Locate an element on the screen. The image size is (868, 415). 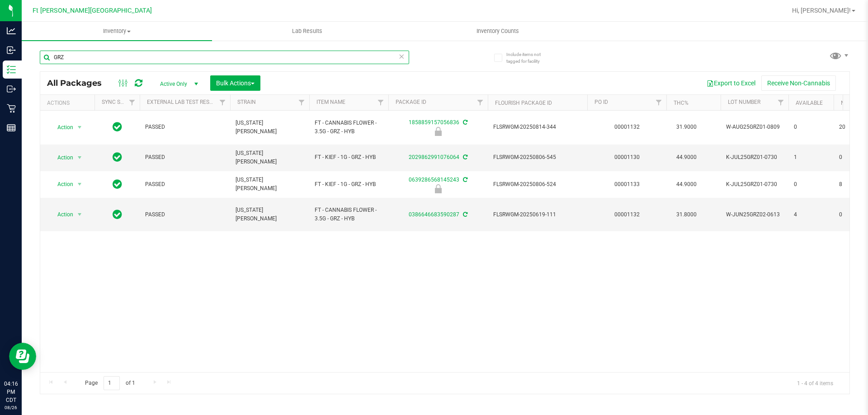
span: Inventory is located at coordinates (116, 31).